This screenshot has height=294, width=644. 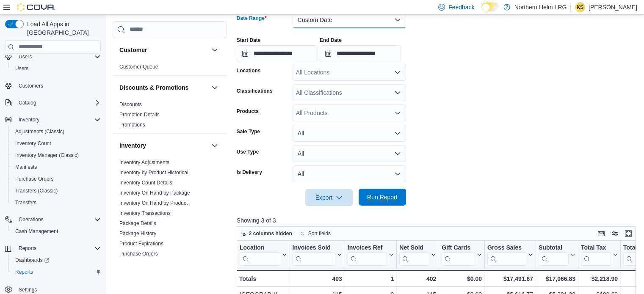 I want to click on a: Inventory Count Details, so click(x=146, y=183).